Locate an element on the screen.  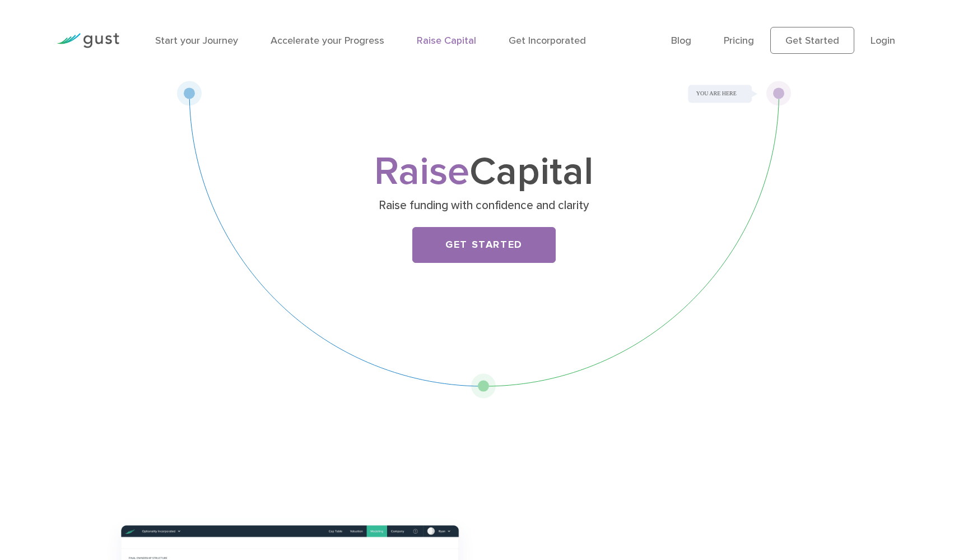
a: Start your Journey is located at coordinates (196, 40).